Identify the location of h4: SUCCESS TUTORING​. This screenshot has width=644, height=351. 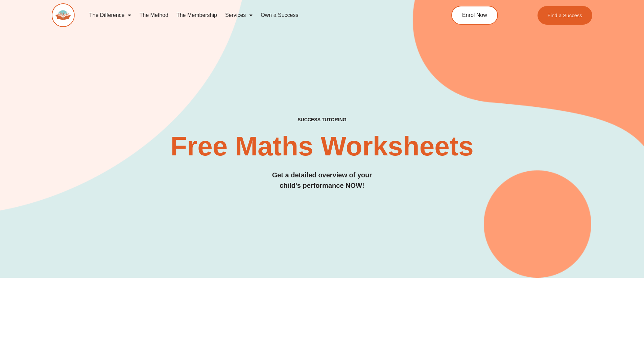
(322, 120).